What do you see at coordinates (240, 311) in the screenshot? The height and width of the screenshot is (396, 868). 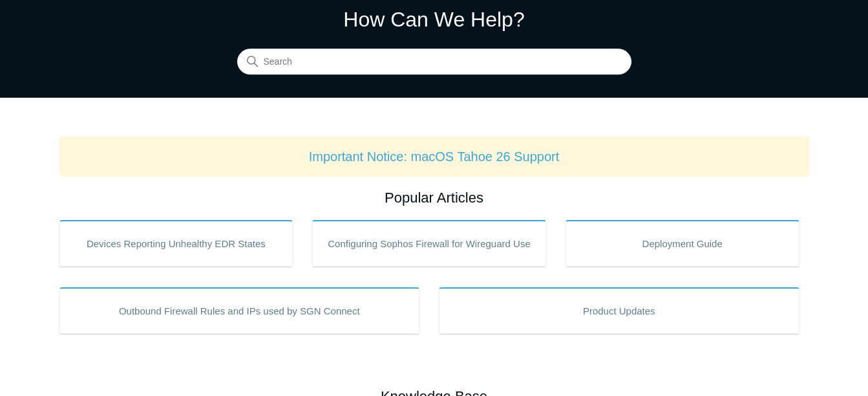 I see `a: Outbound Firewall Rules and IPs used by SGN Connect` at bounding box center [240, 311].